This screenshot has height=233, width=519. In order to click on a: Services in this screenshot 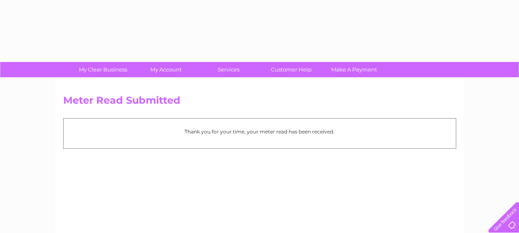, I will do `click(228, 69)`.